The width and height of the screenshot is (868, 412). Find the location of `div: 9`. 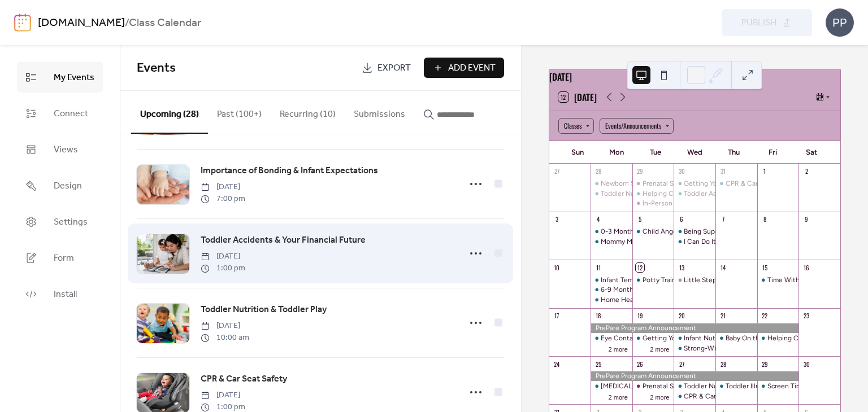

div: 9 is located at coordinates (806, 219).